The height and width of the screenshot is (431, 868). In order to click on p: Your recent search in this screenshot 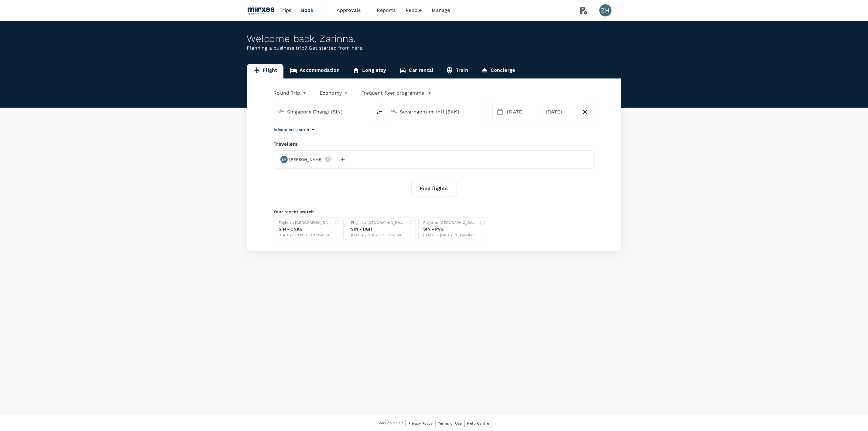, I will do `click(434, 212)`.